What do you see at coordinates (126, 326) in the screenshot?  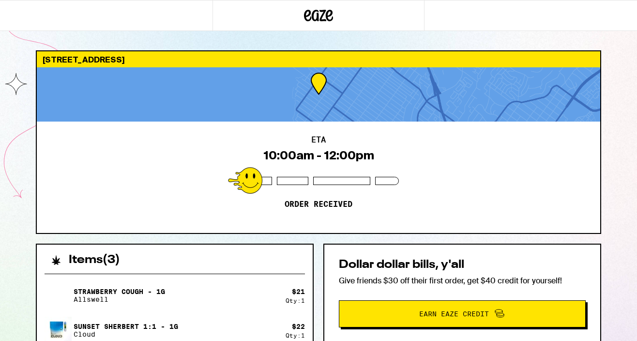 I see `p: Sunset Sherbert 1:1 - 1g` at bounding box center [126, 326].